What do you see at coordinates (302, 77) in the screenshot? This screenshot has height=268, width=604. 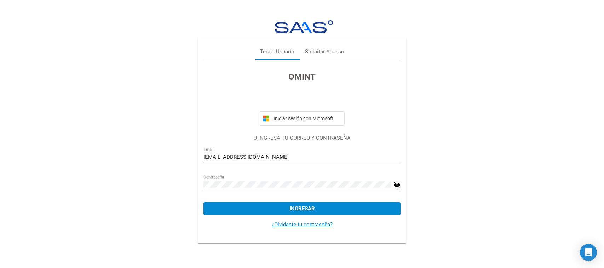 I see `h3: OMINT` at bounding box center [302, 77].